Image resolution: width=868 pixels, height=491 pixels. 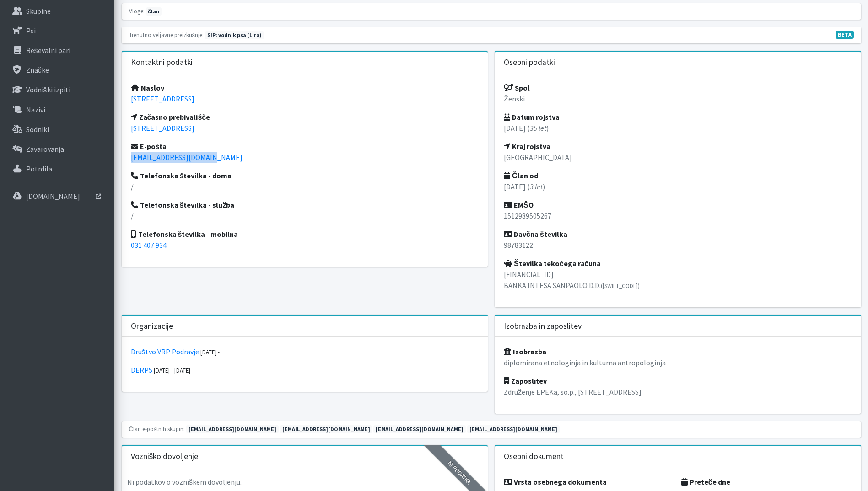 What do you see at coordinates (162, 62) in the screenshot?
I see `h3: Kontaktni podatki` at bounding box center [162, 62].